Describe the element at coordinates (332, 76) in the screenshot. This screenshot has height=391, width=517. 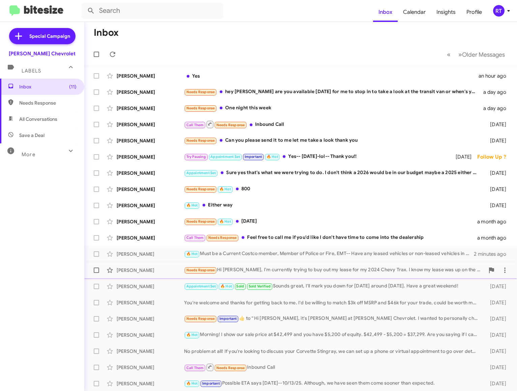
I see `div: Yes` at that location.